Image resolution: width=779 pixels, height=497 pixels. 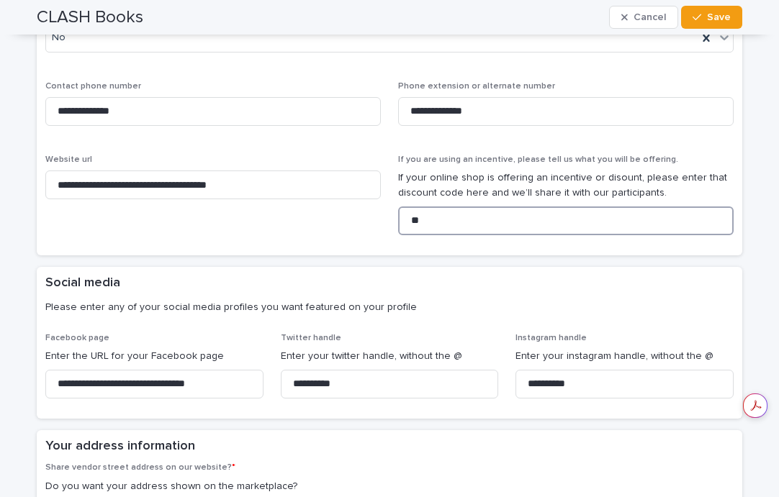 I want to click on h2: Your address information, so click(x=120, y=447).